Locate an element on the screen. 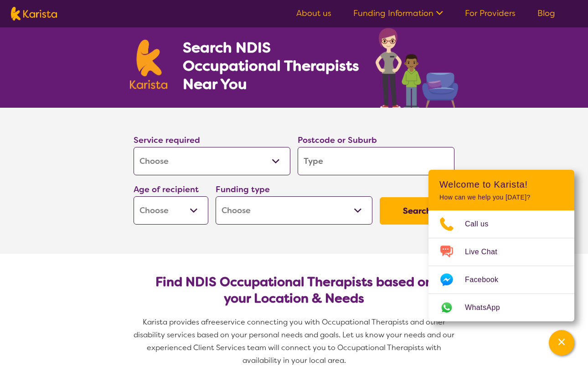  a: Web link opens in a new tab. is located at coordinates (501, 307).